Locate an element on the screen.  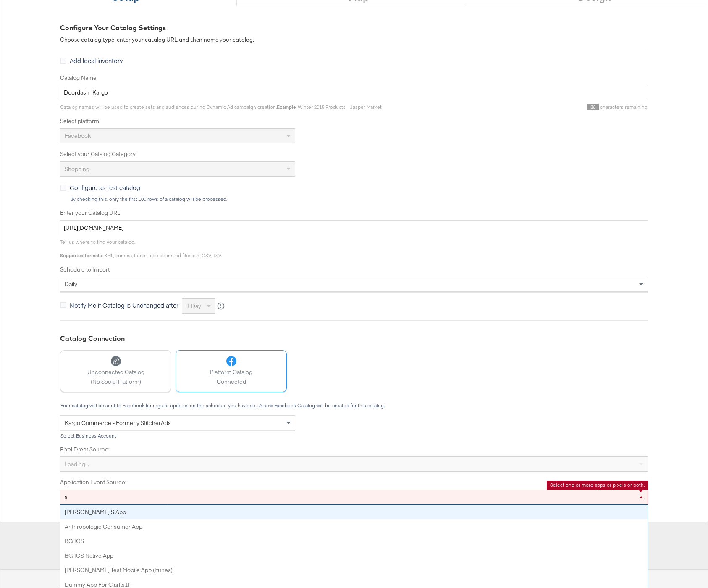
div: Cronin Test Mobile App (itunes) is located at coordinates (354, 570).